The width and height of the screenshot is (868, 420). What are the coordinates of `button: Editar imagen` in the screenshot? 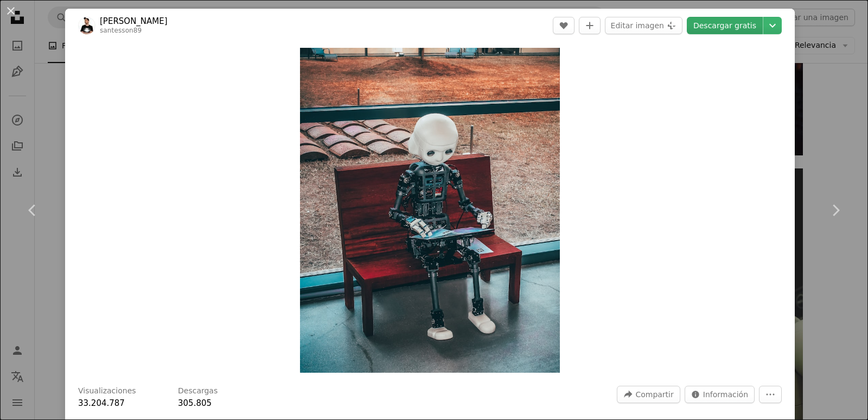 It's located at (644, 25).